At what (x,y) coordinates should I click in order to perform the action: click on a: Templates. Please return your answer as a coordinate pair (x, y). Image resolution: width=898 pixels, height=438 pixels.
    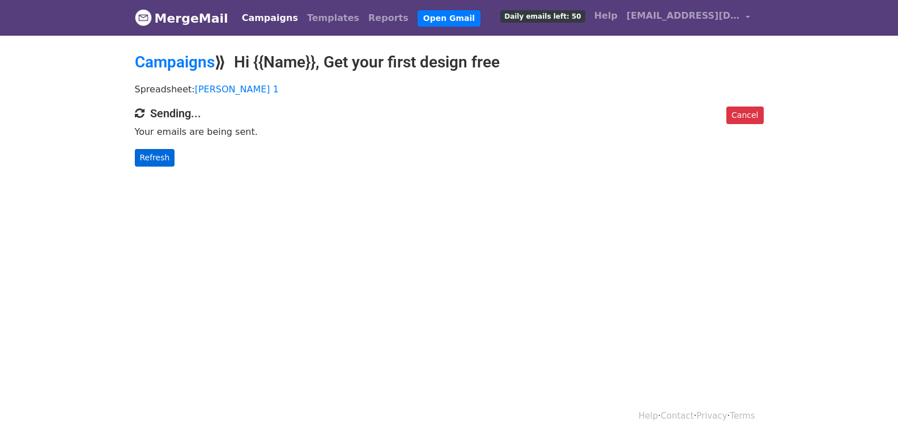
    Looking at the image, I should click on (333, 18).